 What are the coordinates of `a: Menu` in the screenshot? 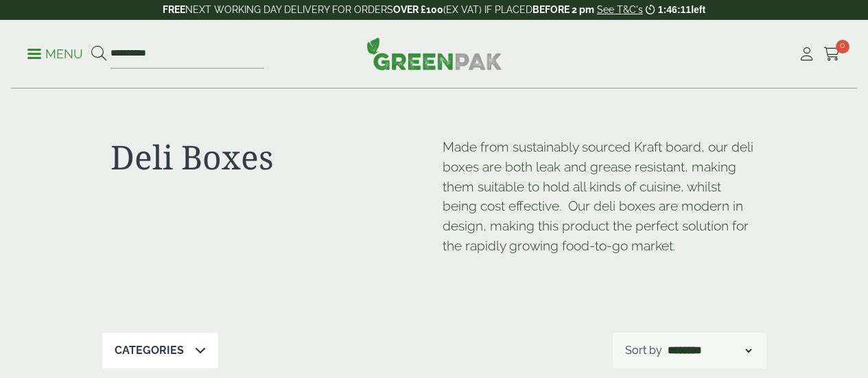 It's located at (55, 53).